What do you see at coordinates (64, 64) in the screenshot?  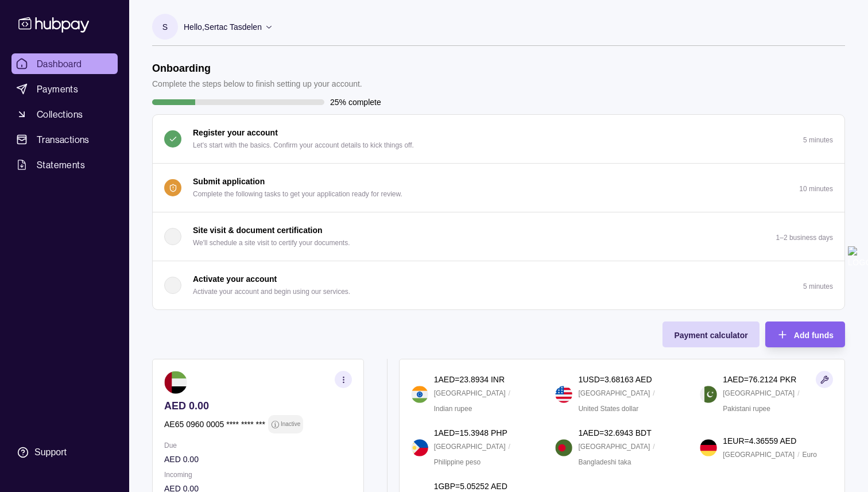 I see `a: Dashboard` at bounding box center [64, 64].